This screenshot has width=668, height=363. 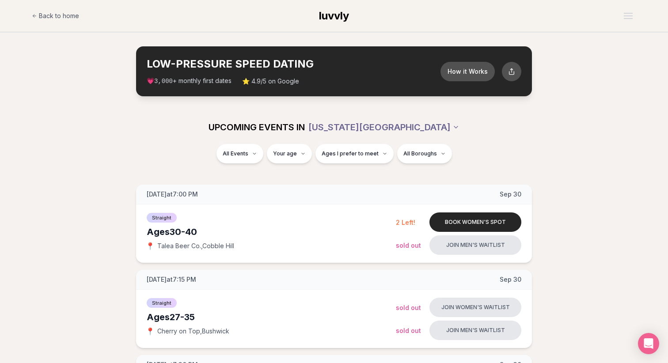 I want to click on span: Cherry on Top , Bushwick, so click(x=193, y=331).